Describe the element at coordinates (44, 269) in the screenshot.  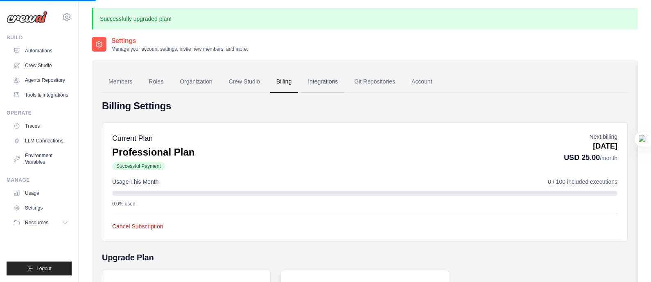
I see `span: Logout` at that location.